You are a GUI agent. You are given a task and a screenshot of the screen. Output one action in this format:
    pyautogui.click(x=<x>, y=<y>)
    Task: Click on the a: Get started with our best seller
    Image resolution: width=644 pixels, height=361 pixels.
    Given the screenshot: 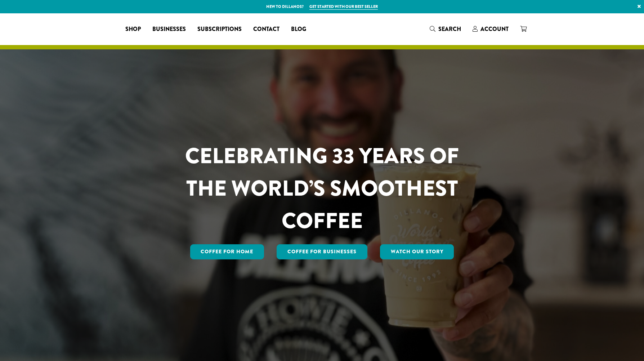 What is the action you would take?
    pyautogui.click(x=344, y=6)
    